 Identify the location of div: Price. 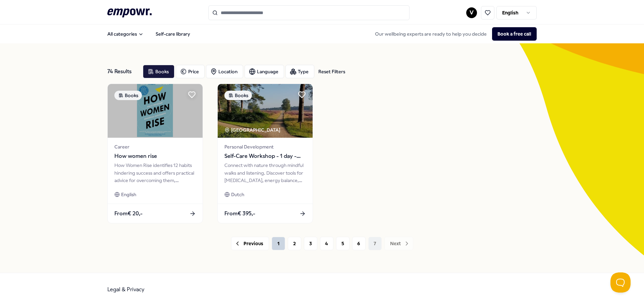
(190, 71).